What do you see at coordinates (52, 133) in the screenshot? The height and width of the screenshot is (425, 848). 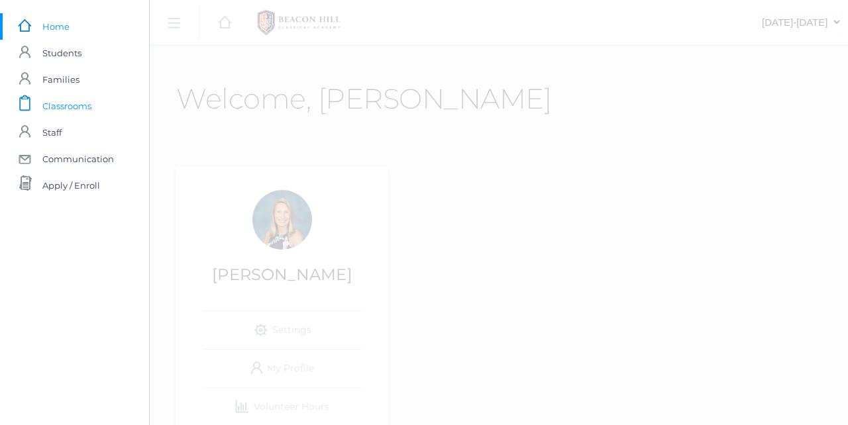 I see `span: Staff` at bounding box center [52, 133].